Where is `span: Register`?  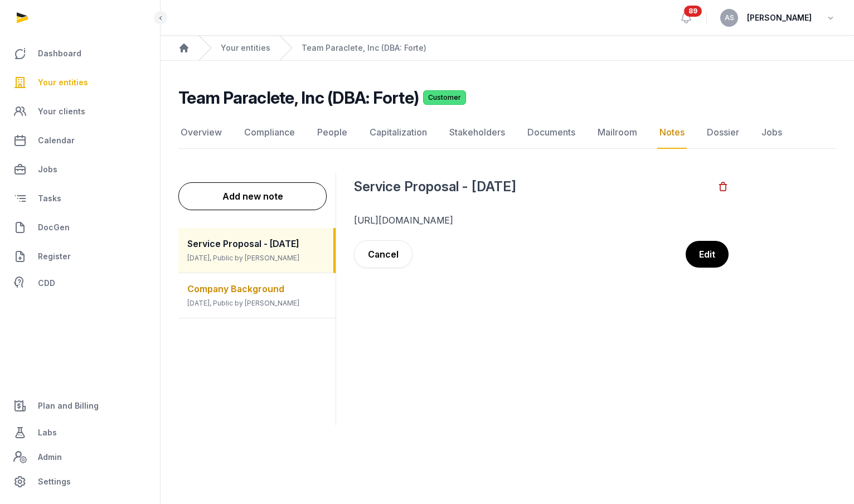 span: Register is located at coordinates (54, 256).